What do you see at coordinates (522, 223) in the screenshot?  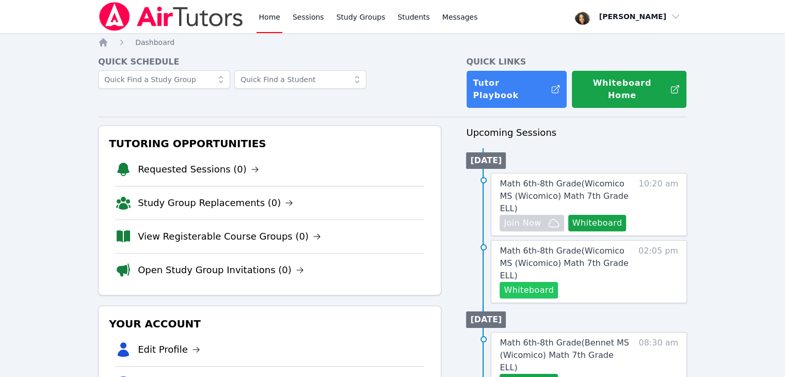 I see `span: Join Now` at bounding box center [522, 223].